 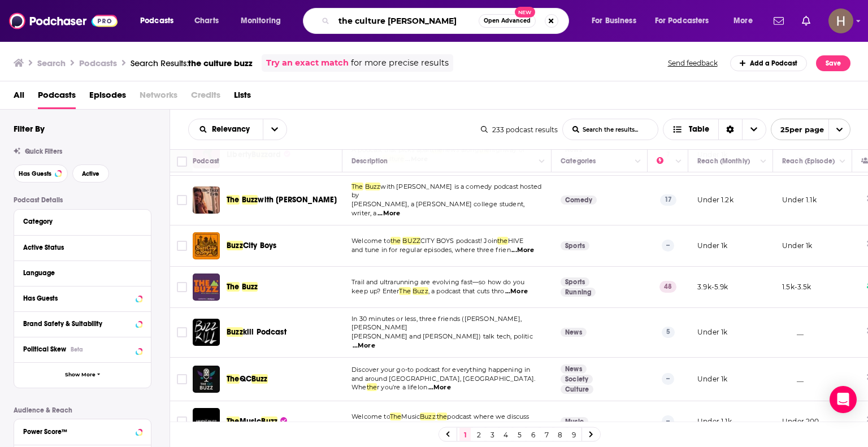 What do you see at coordinates (560, 435) in the screenshot?
I see `a: 8` at bounding box center [560, 435].